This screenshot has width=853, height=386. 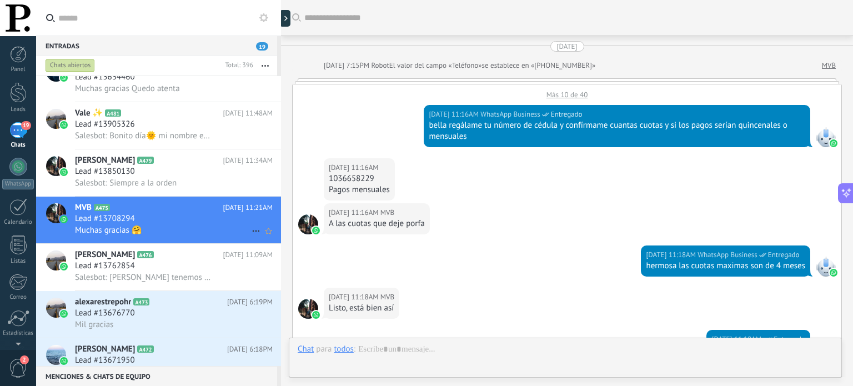 I want to click on span: A479, so click(x=145, y=160).